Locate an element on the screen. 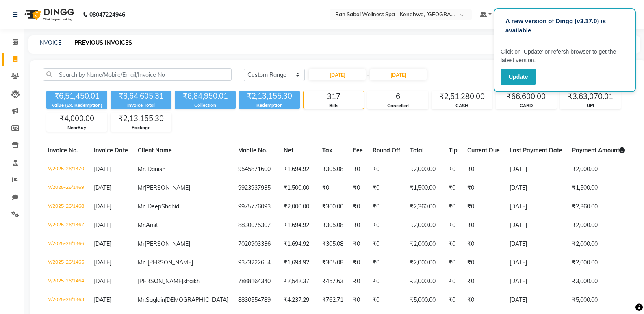  div: Invoice Total is located at coordinates (141, 105).